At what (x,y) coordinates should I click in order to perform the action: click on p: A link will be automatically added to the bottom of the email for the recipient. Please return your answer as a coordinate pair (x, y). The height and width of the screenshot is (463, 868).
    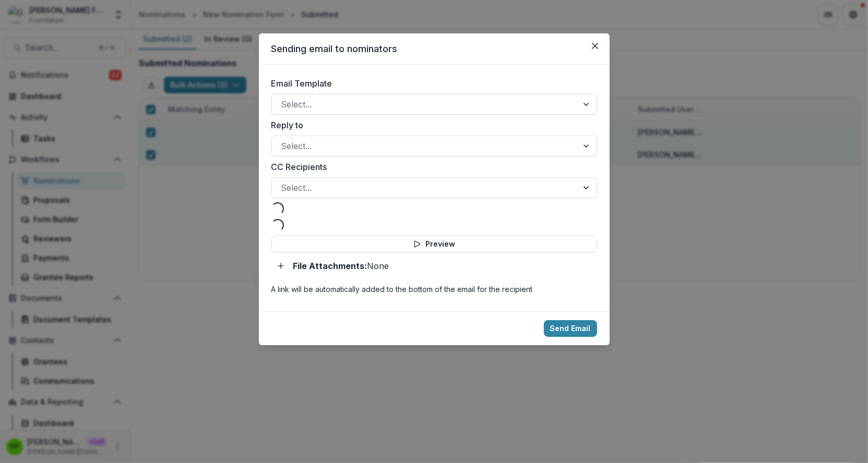
    Looking at the image, I should click on (434, 289).